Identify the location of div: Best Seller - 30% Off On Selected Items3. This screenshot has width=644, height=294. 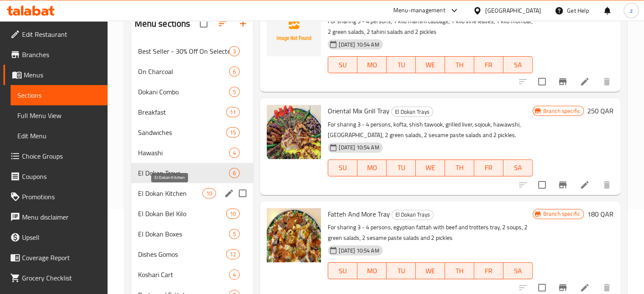
(192, 51).